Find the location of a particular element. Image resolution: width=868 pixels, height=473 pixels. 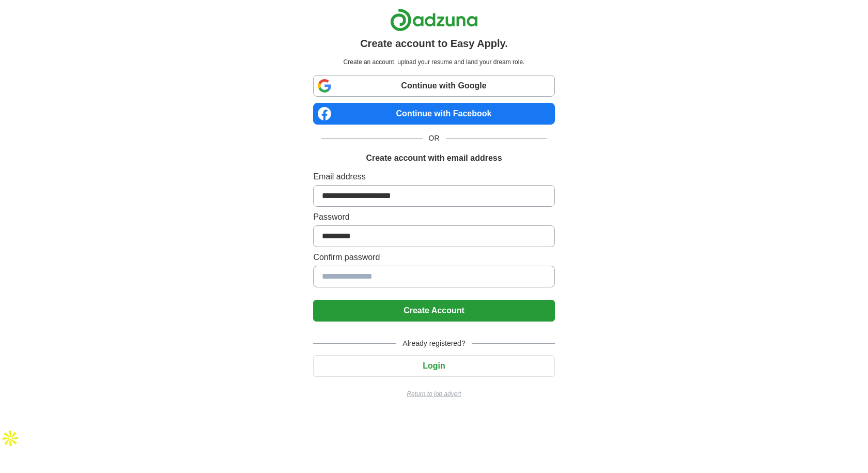

label: Email address is located at coordinates (434, 177).